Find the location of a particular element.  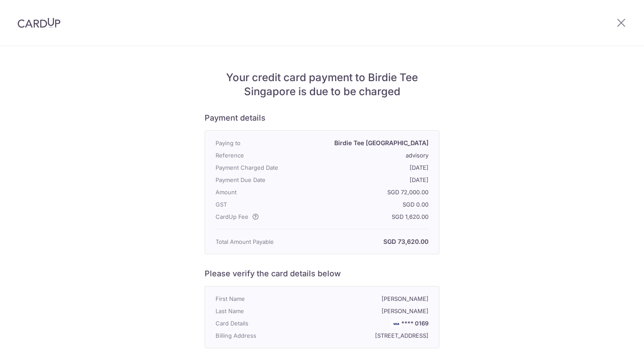

p: SGD 73,620.00 is located at coordinates (365, 242).